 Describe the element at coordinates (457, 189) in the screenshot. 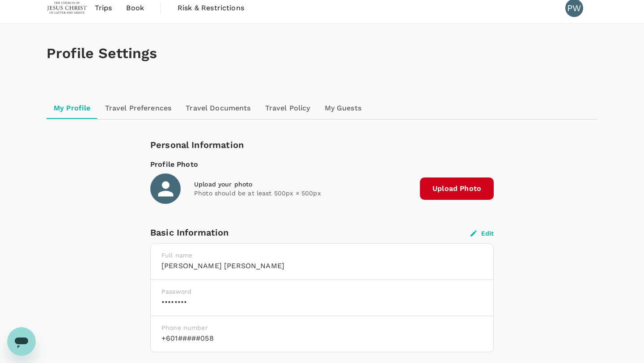

I see `span: Upload Photo` at that location.